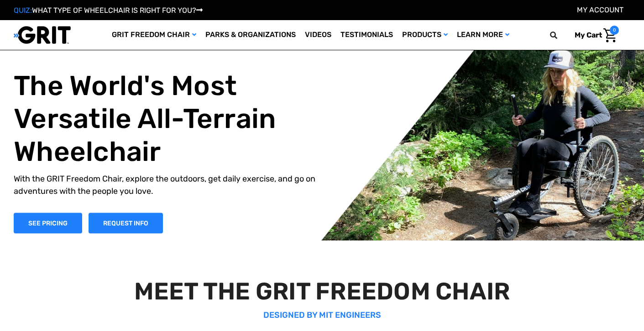  I want to click on a: Videos, so click(318, 35).